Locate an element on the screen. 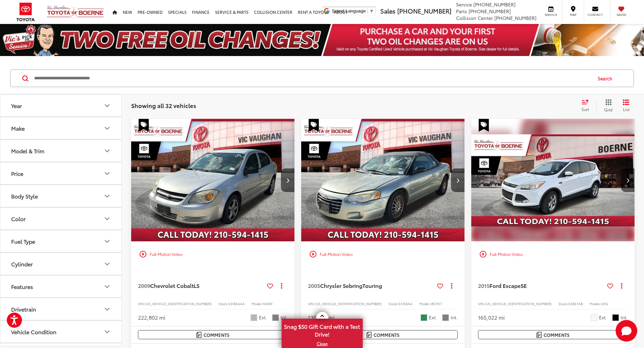 The image size is (644, 348). span: 53857AB is located at coordinates (575, 303).